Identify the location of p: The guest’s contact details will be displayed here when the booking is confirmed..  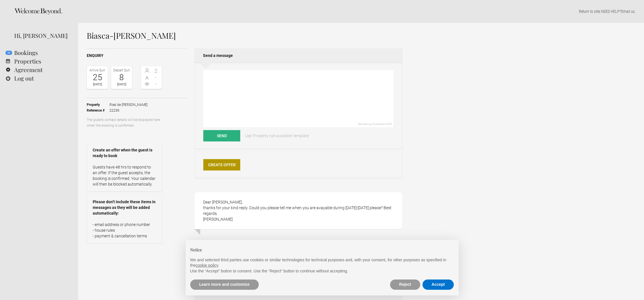
(124, 123).